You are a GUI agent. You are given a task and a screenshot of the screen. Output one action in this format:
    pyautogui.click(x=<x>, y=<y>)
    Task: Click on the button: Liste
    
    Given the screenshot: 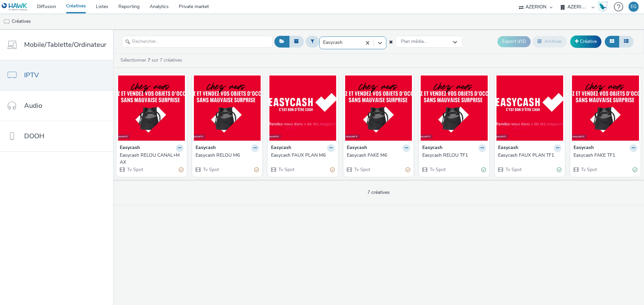 What is the action you would take?
    pyautogui.click(x=626, y=42)
    